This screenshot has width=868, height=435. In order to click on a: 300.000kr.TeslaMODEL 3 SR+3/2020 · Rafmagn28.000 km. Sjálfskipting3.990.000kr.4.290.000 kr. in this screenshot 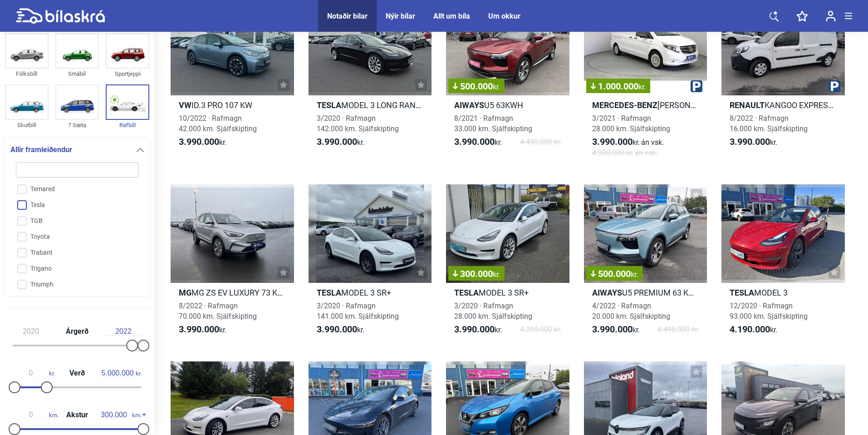, I will do `click(508, 264)`.